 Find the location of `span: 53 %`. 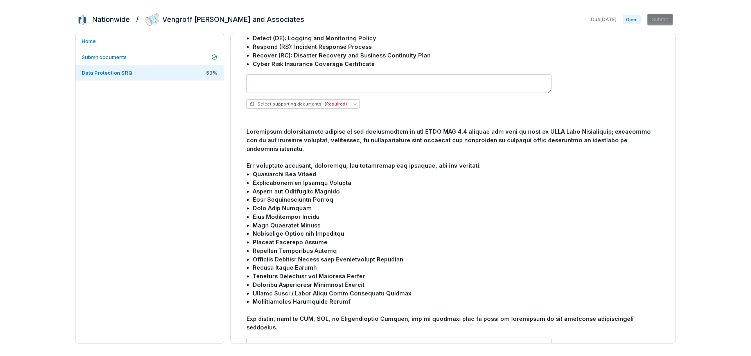

span: 53 % is located at coordinates (212, 73).